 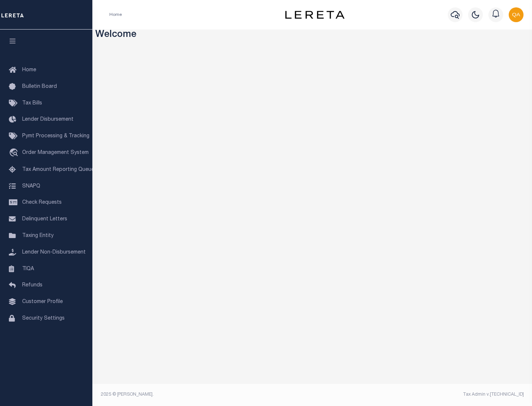 I want to click on span: Check Requests, so click(x=42, y=203).